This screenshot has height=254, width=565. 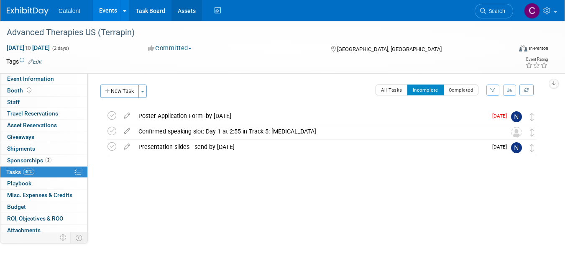 What do you see at coordinates (538, 48) in the screenshot?
I see `div: In-Person` at bounding box center [538, 48].